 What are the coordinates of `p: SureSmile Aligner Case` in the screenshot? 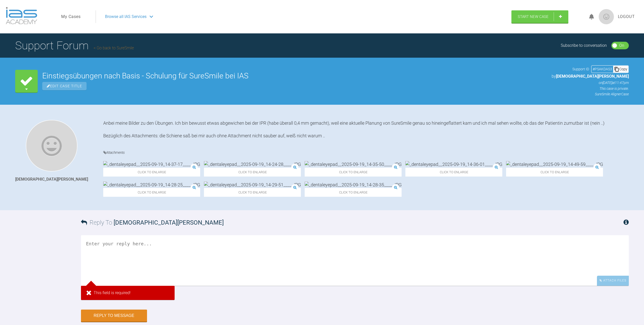 It's located at (590, 94).